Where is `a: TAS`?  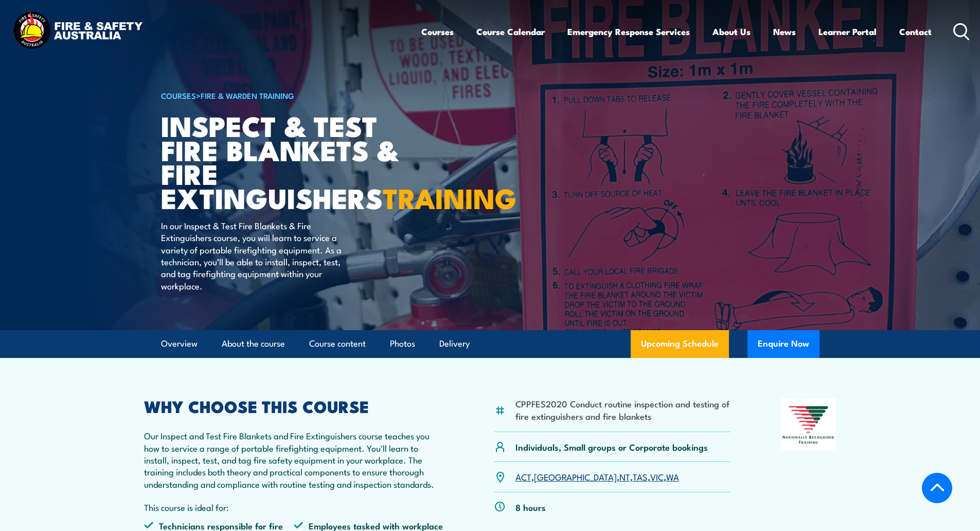 a: TAS is located at coordinates (640, 476).